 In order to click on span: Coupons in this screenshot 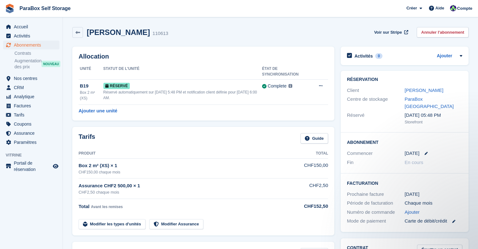, I will do `click(33, 124)`.